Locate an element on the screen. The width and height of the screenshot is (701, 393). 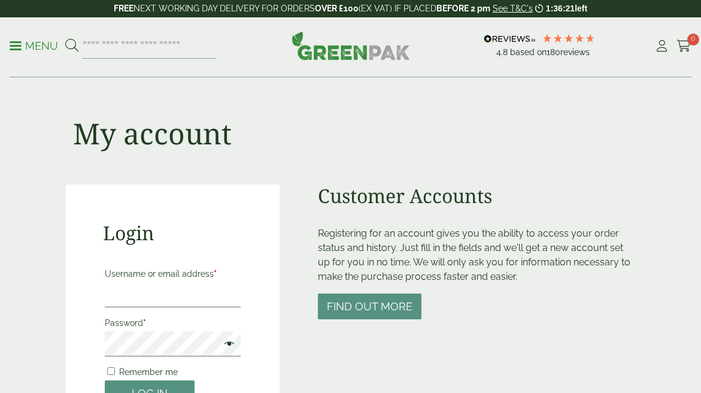
div: 4.78 Stars is located at coordinates (569, 38).